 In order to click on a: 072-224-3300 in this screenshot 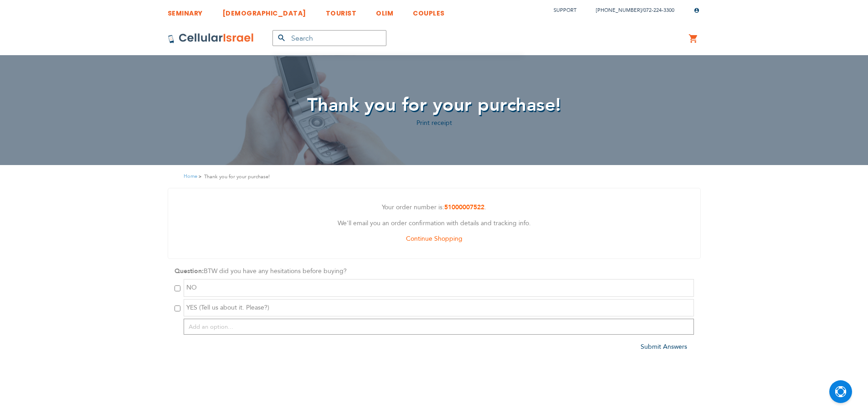, I will do `click(659, 10)`.